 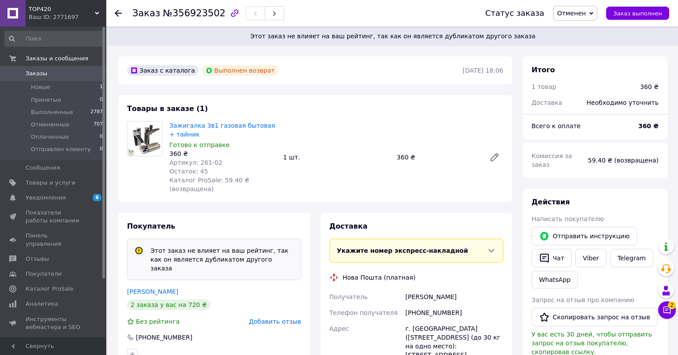 What do you see at coordinates (590, 258) in the screenshot?
I see `a: Viber` at bounding box center [590, 258].